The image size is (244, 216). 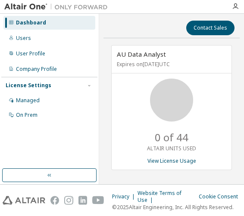 What do you see at coordinates (168, 197) in the screenshot?
I see `div: Website Terms of Use` at bounding box center [168, 197].